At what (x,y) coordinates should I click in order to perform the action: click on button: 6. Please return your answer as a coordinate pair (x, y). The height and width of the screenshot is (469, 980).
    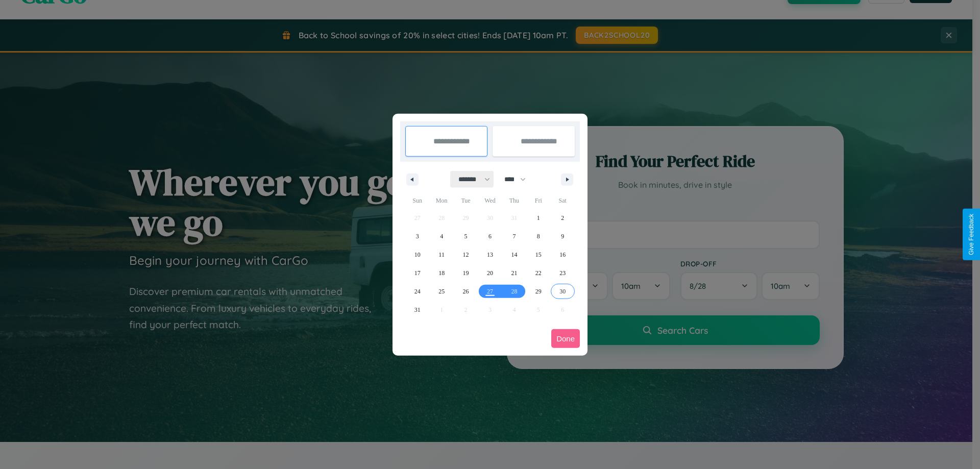
    Looking at the image, I should click on (490, 236).